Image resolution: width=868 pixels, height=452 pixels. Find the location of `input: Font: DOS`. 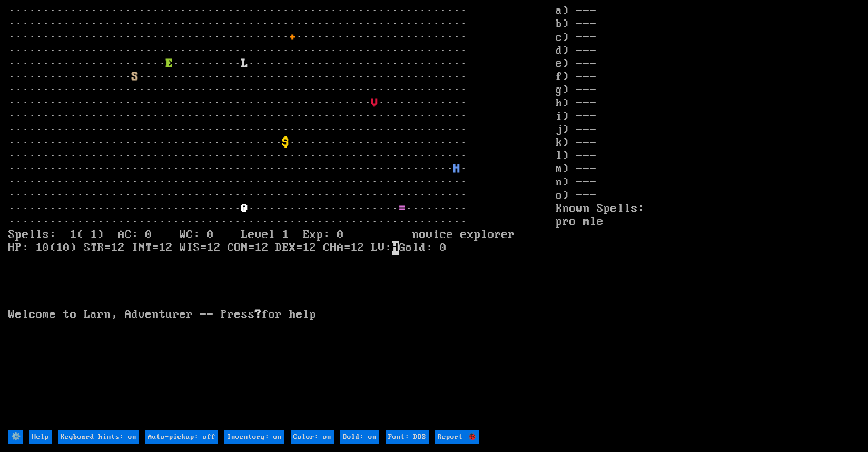

input: Font: DOS is located at coordinates (407, 437).